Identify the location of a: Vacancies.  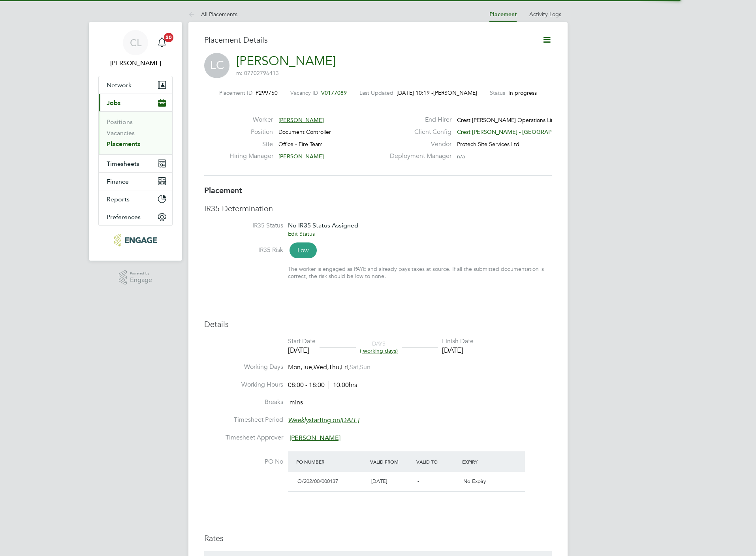
(120, 133).